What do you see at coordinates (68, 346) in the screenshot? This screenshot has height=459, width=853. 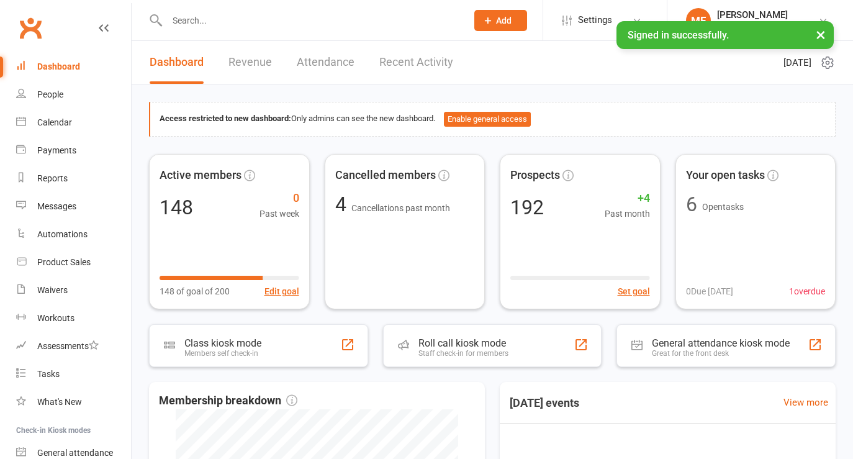 I see `div: Assessments` at bounding box center [68, 346].